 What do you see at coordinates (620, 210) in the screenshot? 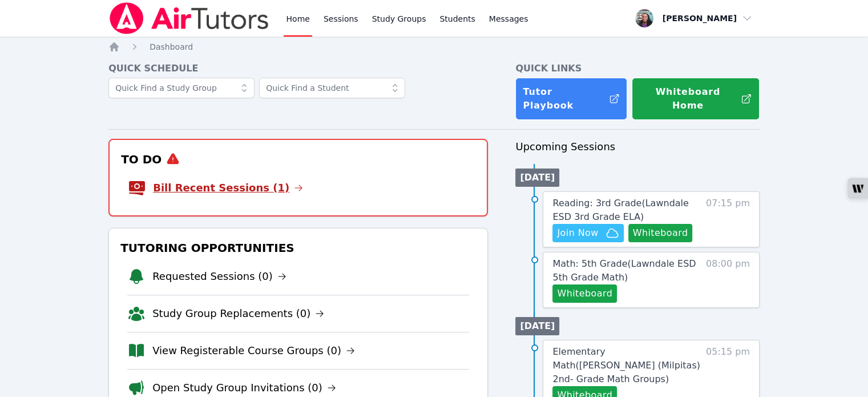
I see `span: Reading: 3rd Grade ( Lawndale ESD 3rd Grade ELA )` at bounding box center [620, 210].